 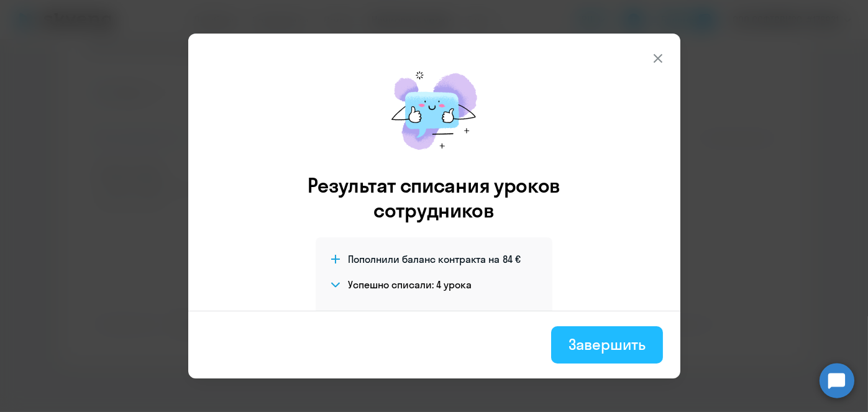 What do you see at coordinates (410, 284) in the screenshot?
I see `h4: Успешно списали: 4 урока` at bounding box center [410, 284].